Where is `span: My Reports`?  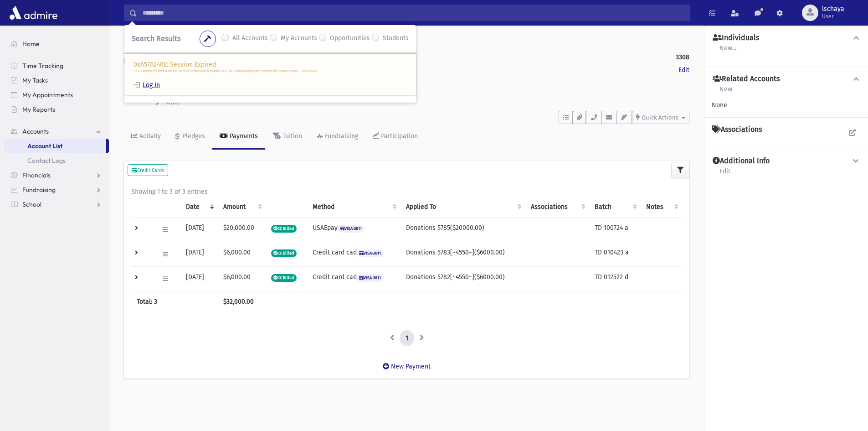 span: My Reports is located at coordinates (38, 109).